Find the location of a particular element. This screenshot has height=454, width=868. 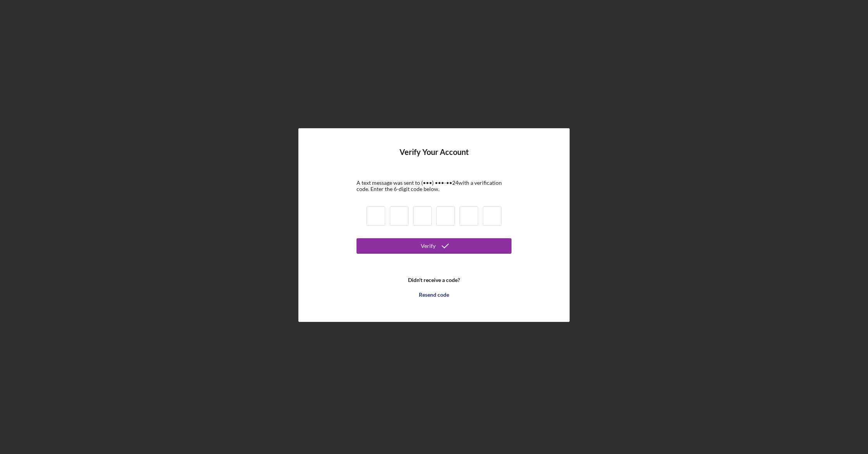

h4: Verify Your Account is located at coordinates (434, 158).